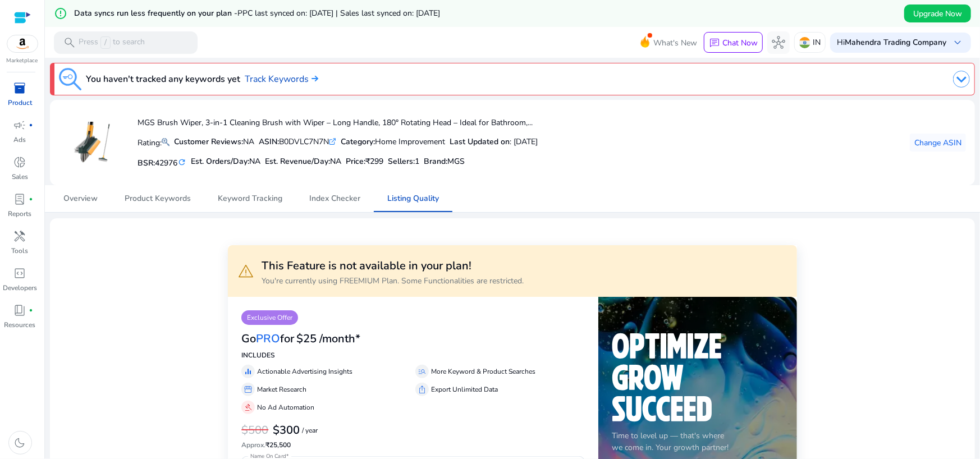  What do you see at coordinates (328, 339) in the screenshot?
I see `h3: $25 /month*` at bounding box center [328, 339].